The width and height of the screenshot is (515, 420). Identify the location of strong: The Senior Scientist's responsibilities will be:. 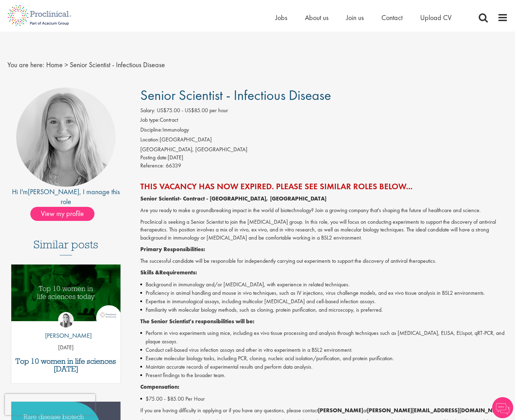
(197, 321).